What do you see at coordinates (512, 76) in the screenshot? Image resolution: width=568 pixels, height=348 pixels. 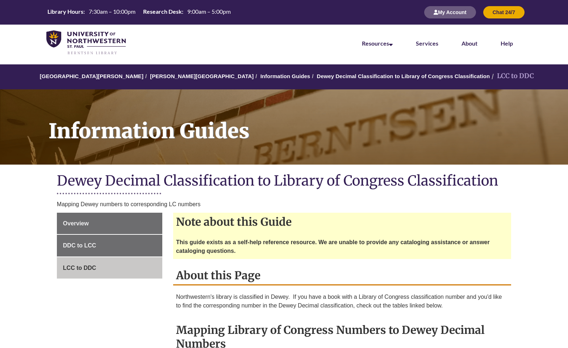 I see `li: LCC to DDC` at bounding box center [512, 76].